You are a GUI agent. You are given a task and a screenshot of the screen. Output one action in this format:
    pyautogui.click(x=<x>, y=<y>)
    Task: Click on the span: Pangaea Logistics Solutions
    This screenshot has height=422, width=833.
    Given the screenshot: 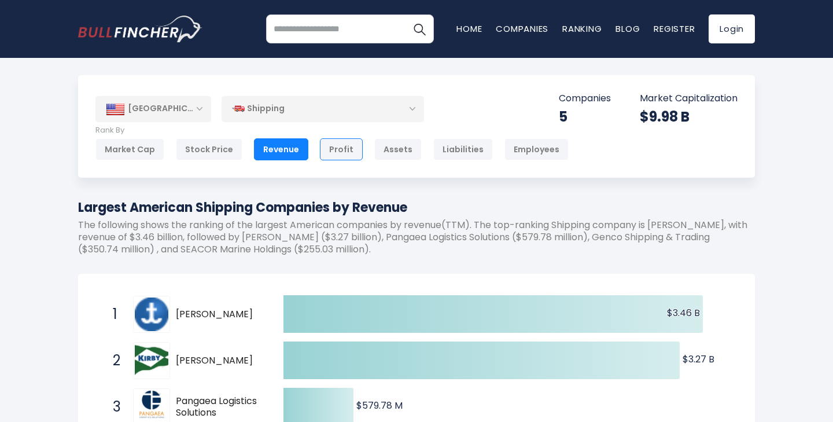 What is the action you would take?
    pyautogui.click(x=219, y=407)
    